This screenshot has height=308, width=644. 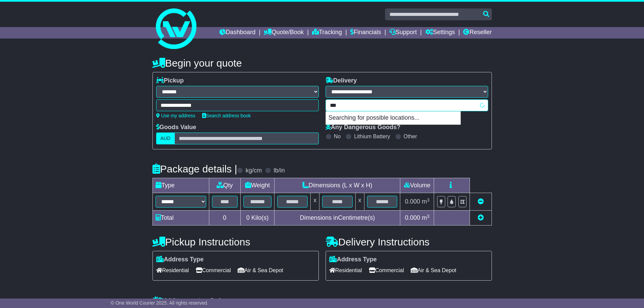 What do you see at coordinates (363, 127) in the screenshot?
I see `label: Any Dangerous Goods?` at bounding box center [363, 127].